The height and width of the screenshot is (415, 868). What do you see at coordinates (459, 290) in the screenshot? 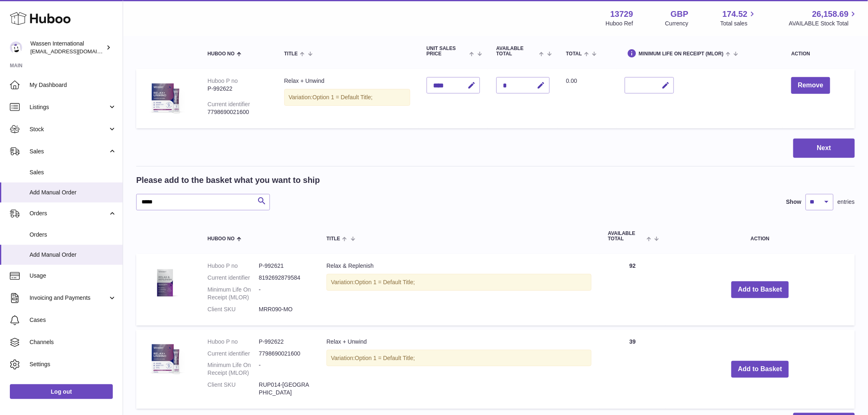
I see `td: Relax & Replenish` at bounding box center [459, 290].